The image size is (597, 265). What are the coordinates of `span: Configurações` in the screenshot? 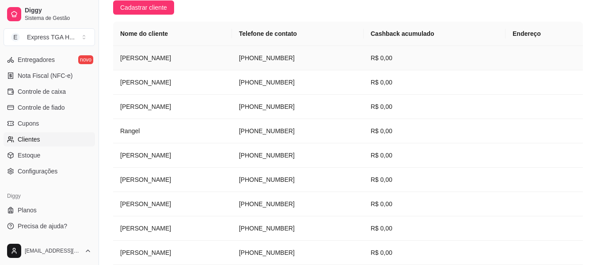 It's located at (38, 171).